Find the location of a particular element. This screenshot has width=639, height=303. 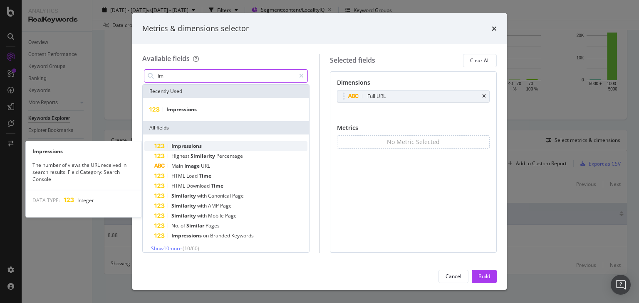

div: No Metric Selected is located at coordinates (413, 142).